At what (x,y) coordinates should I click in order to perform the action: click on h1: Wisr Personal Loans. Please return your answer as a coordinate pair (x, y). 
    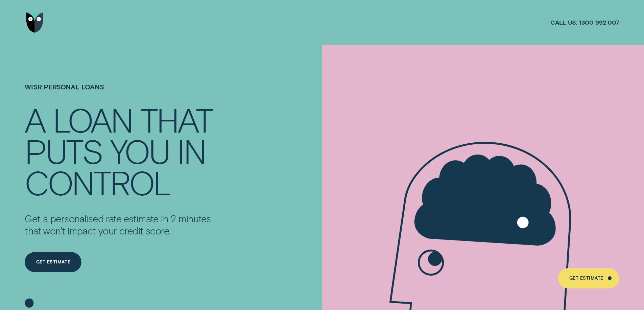
    Looking at the image, I should click on (123, 93).